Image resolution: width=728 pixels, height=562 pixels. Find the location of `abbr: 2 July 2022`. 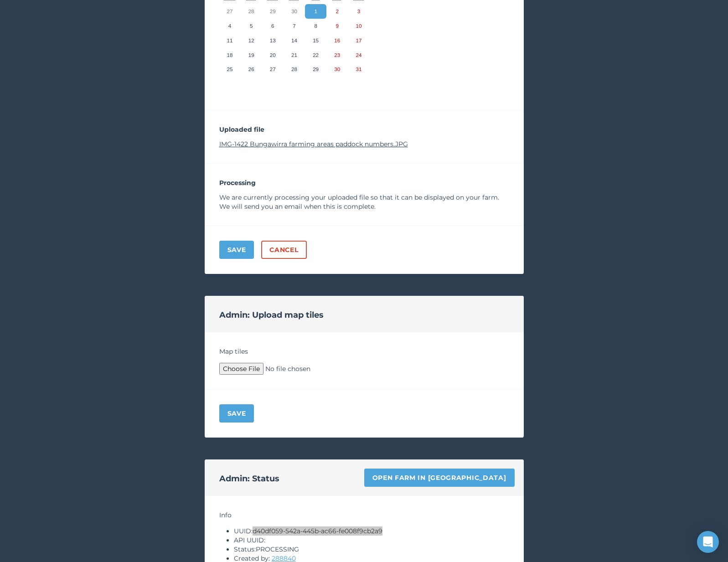

abbr: 2 July 2022 is located at coordinates (337, 11).